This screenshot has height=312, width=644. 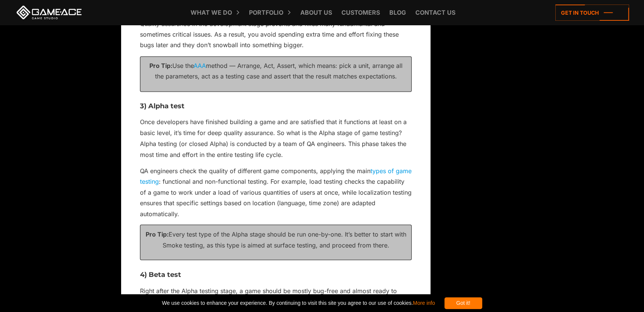 What do you see at coordinates (276, 106) in the screenshot?
I see `h3: 3) Alpha test` at bounding box center [276, 106].